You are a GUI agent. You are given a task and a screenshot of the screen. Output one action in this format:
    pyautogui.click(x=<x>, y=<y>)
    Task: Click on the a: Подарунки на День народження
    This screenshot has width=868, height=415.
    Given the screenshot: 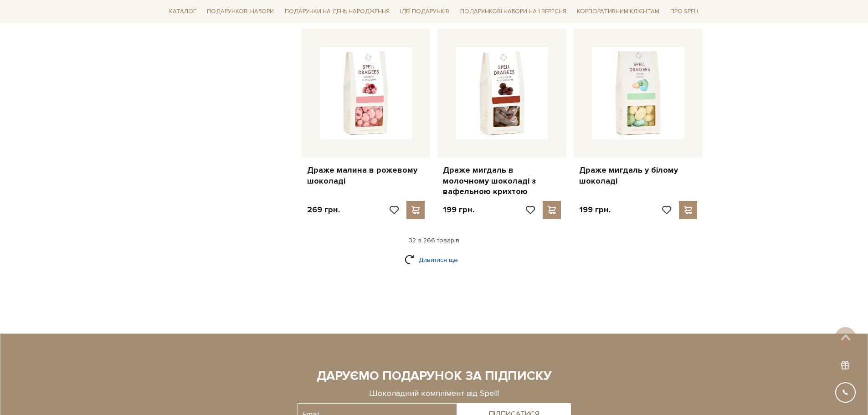 What is the action you would take?
    pyautogui.click(x=337, y=12)
    